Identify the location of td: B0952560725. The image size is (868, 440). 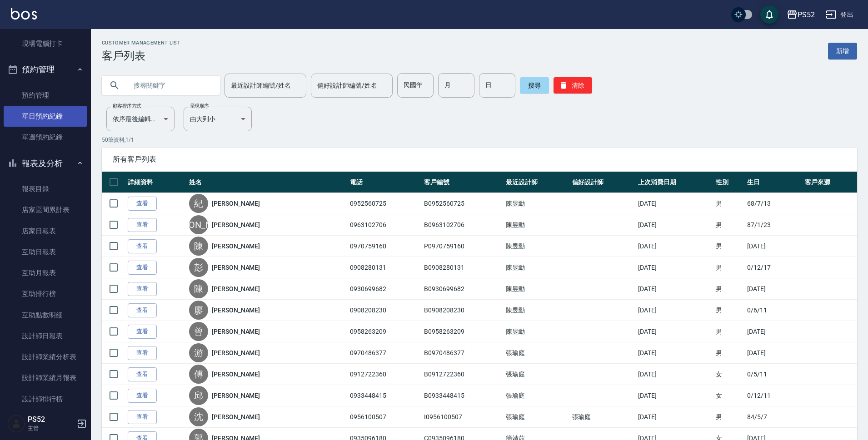
(463, 204).